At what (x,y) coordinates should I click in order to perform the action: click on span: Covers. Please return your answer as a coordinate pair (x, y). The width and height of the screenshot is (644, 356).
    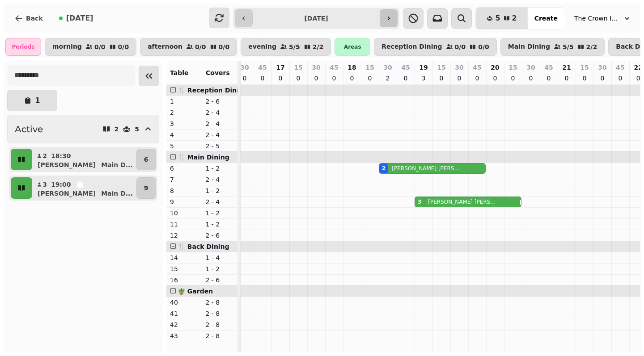
    Looking at the image, I should click on (218, 73).